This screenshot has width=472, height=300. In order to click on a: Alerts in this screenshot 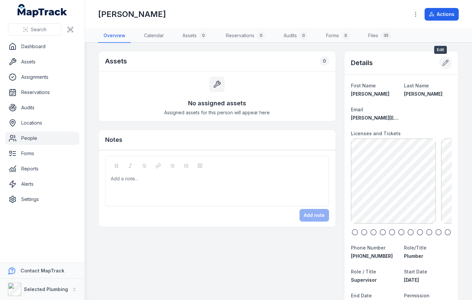, I will do `click(42, 184)`.